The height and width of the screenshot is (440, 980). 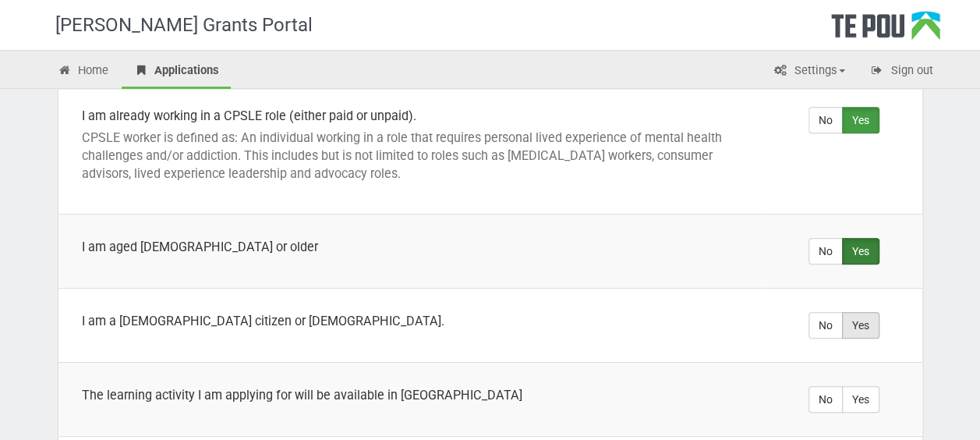 I want to click on div: I am already working in a CPSLE role (either paid or unpaid)., so click(x=413, y=115).